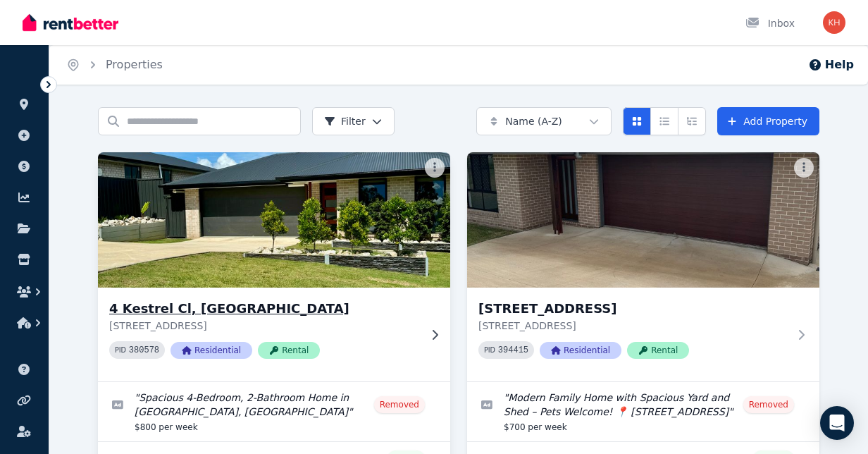  What do you see at coordinates (353, 122) in the screenshot?
I see `button: Filter` at bounding box center [353, 122].